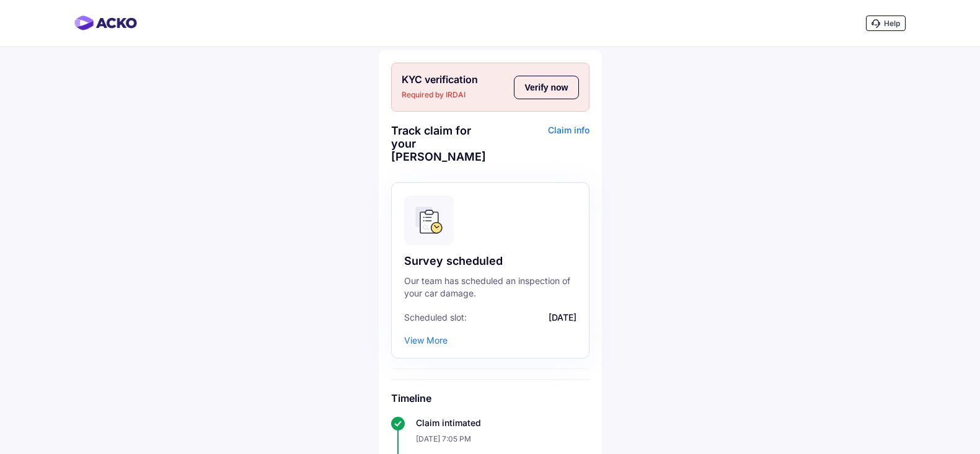 The width and height of the screenshot is (980, 454). I want to click on div: Claim info, so click(541, 148).